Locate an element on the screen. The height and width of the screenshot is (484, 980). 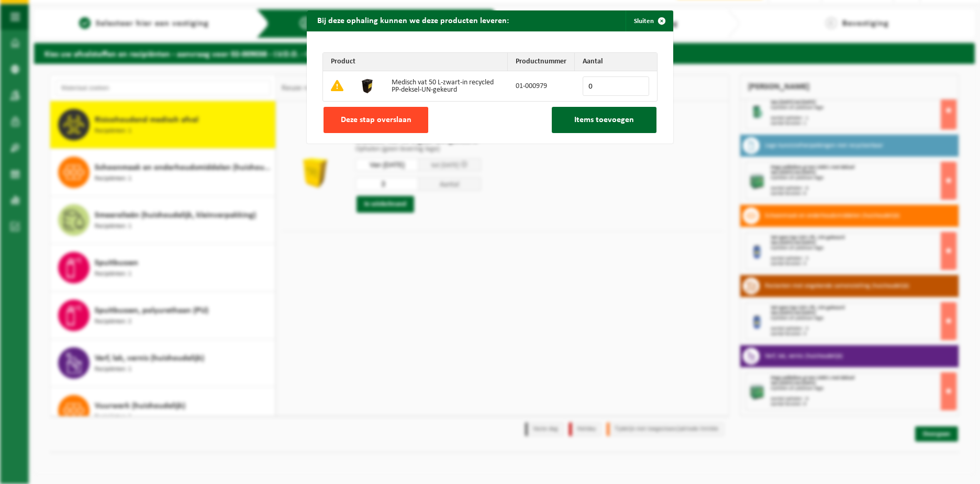
button: Deze stap overslaan is located at coordinates (376, 120).